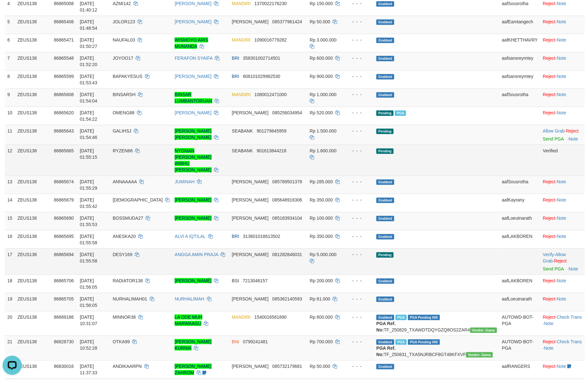 Image resolution: width=588 pixels, height=380 pixels. I want to click on a: ALVI A IQTILAL, so click(190, 236).